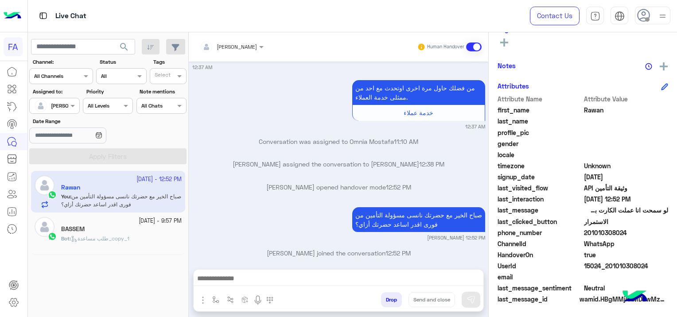 This screenshot has height=317, width=677. Describe the element at coordinates (540, 110) in the screenshot. I see `span: first_name` at that location.